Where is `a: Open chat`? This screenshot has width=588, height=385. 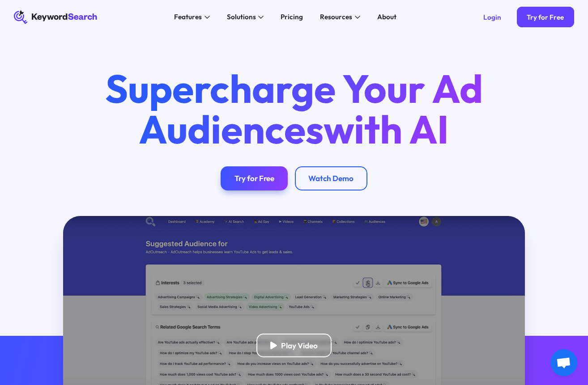 a: Open chat is located at coordinates (564, 363).